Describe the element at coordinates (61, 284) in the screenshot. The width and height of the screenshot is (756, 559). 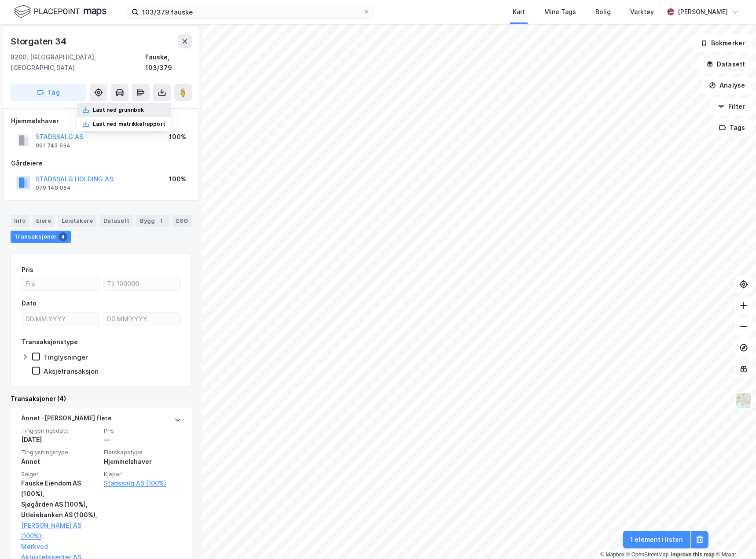
I see `input: Fra` at that location.